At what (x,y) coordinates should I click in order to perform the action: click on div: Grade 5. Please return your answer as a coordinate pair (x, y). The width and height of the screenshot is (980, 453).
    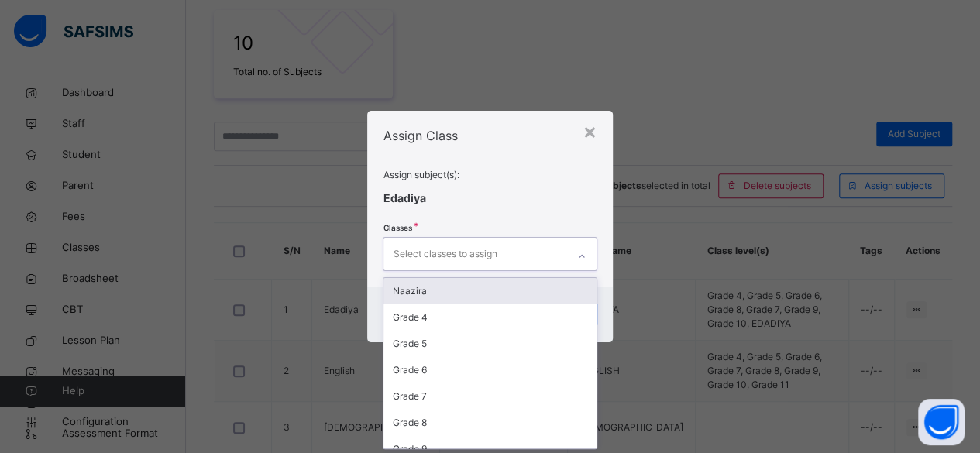
    Looking at the image, I should click on (490, 344).